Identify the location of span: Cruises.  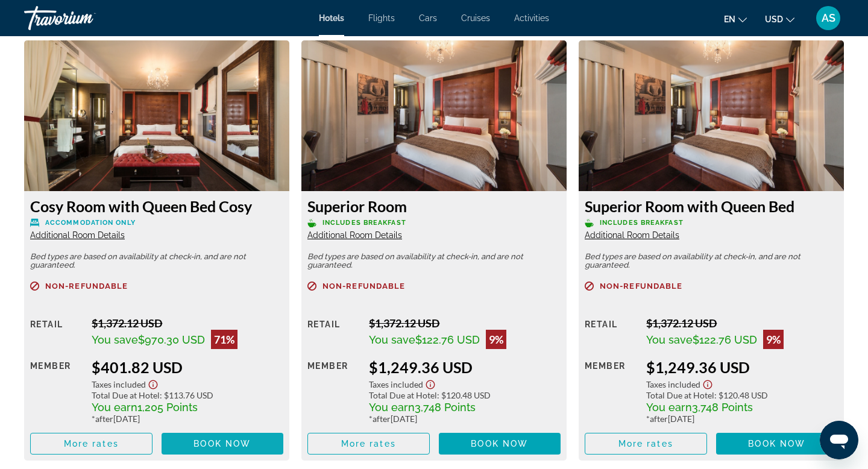
(476, 18).